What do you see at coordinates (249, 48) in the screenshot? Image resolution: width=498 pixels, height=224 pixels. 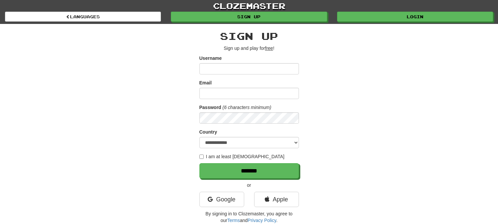 I see `p: Sign up and play for !` at bounding box center [249, 48].